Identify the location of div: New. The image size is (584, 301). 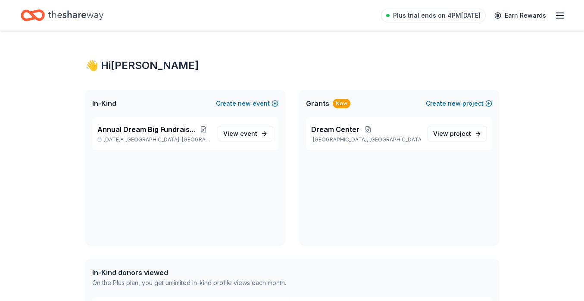
(341, 103).